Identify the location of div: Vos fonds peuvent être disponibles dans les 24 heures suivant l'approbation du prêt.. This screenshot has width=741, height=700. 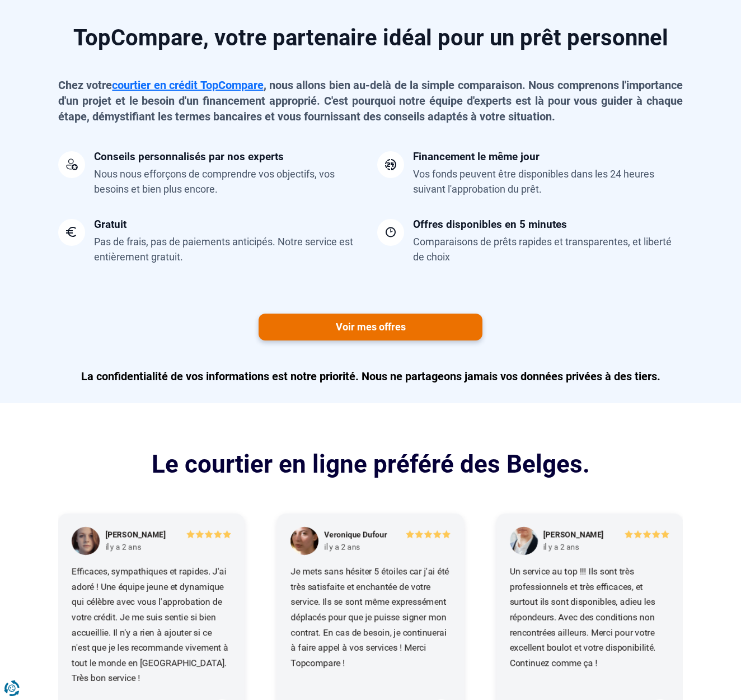
(548, 181).